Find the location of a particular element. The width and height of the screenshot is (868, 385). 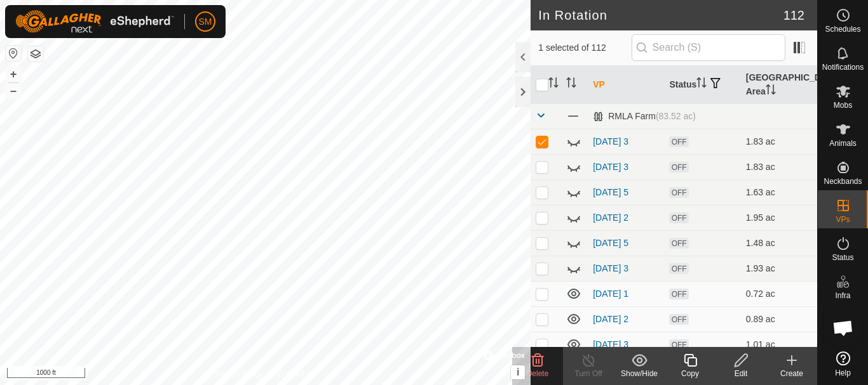

span: 1 selected of 112 is located at coordinates (584, 48).